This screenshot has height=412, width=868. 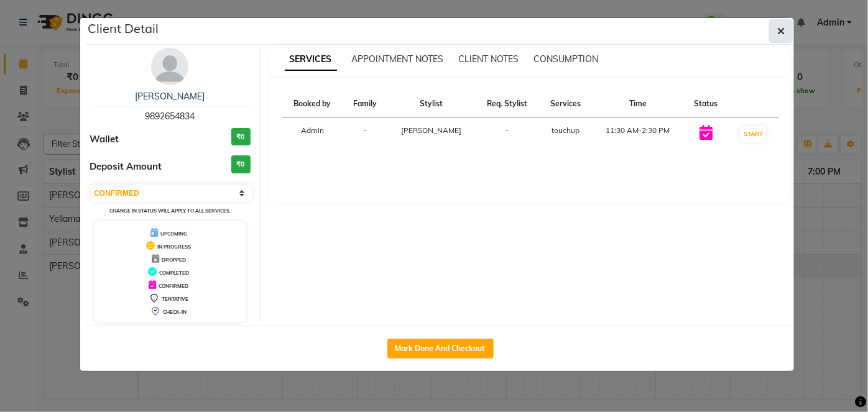 What do you see at coordinates (707, 104) in the screenshot?
I see `th: Status` at bounding box center [707, 104].